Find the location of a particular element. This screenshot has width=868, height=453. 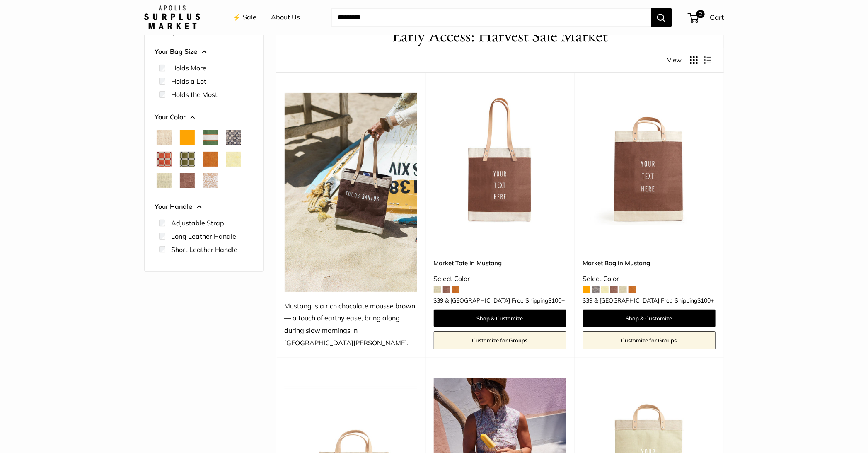

img: Market Bag in Mustang is located at coordinates (650, 159).